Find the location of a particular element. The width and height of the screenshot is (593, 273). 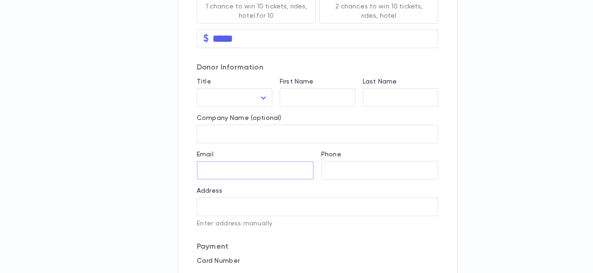

label: First Name is located at coordinates (297, 82).